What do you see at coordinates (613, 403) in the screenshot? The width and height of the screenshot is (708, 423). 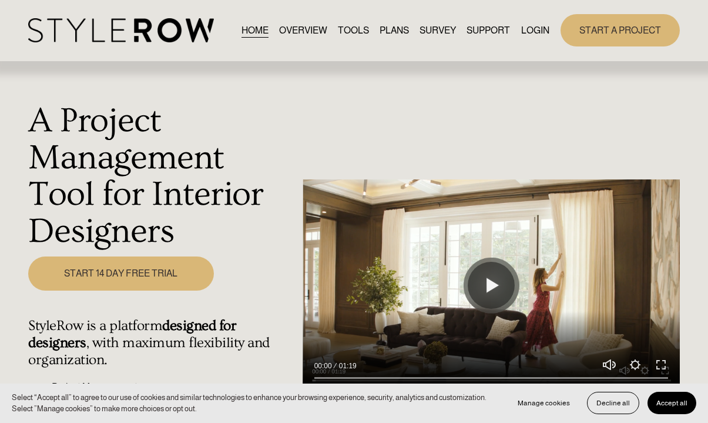 I see `span: Decline all` at bounding box center [613, 403].